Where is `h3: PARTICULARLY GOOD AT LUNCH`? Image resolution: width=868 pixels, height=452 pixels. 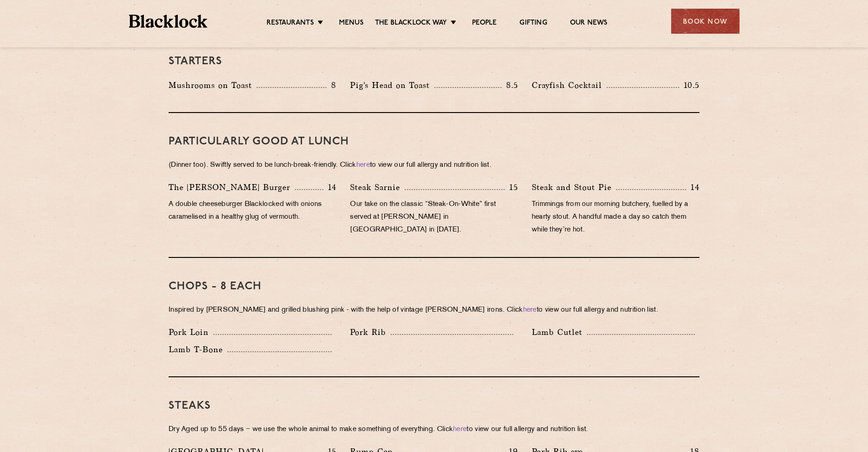 h3: PARTICULARLY GOOD AT LUNCH is located at coordinates (434, 142).